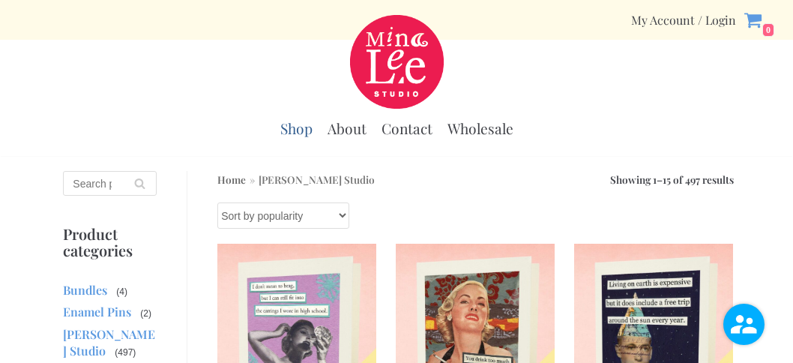 The height and width of the screenshot is (363, 793). What do you see at coordinates (743, 324) in the screenshot?
I see `img: user.png` at bounding box center [743, 324].